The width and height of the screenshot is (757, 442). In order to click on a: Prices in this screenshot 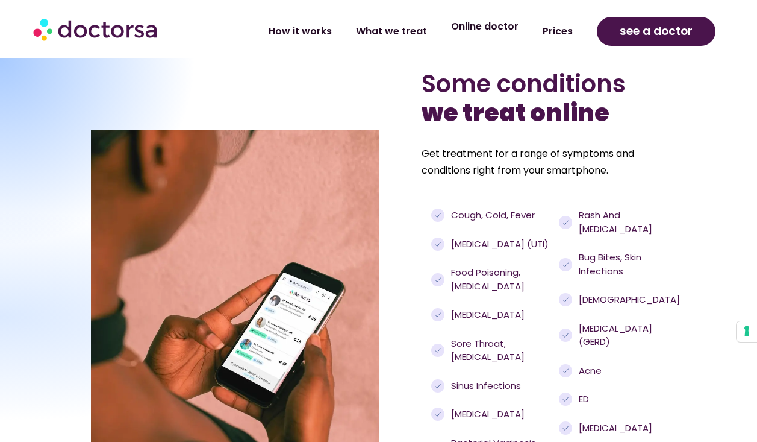, I will do `click(558, 31)`.